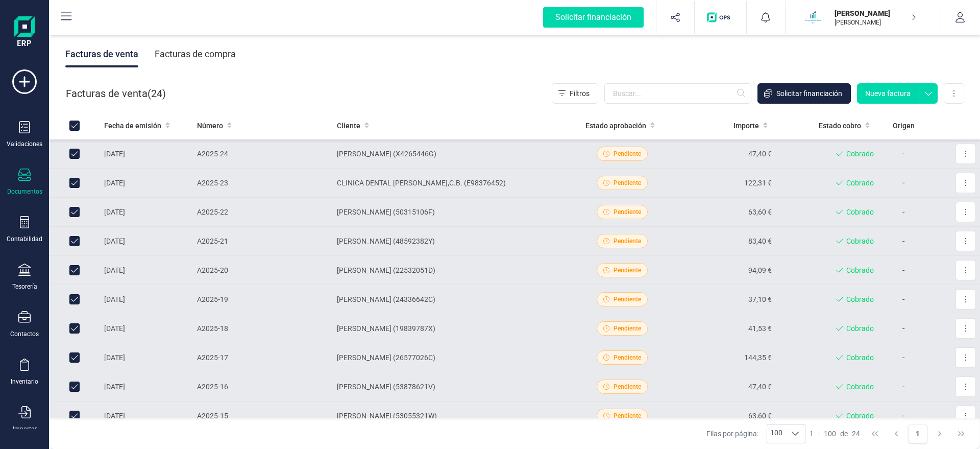 The height and width of the screenshot is (449, 980). What do you see at coordinates (593, 17) in the screenshot?
I see `div: Solicitar financiación` at bounding box center [593, 17].